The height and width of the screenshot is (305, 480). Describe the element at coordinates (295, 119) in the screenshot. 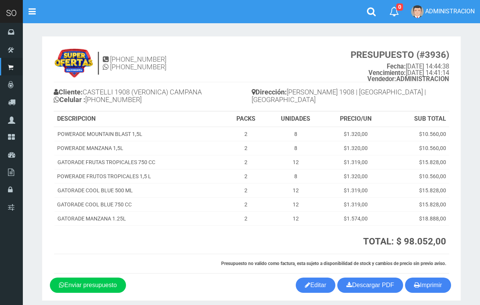

I see `th: UNIDADES` at that location.